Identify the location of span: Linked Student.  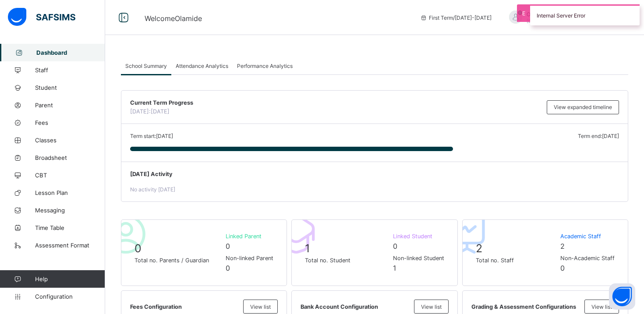
(419, 236).